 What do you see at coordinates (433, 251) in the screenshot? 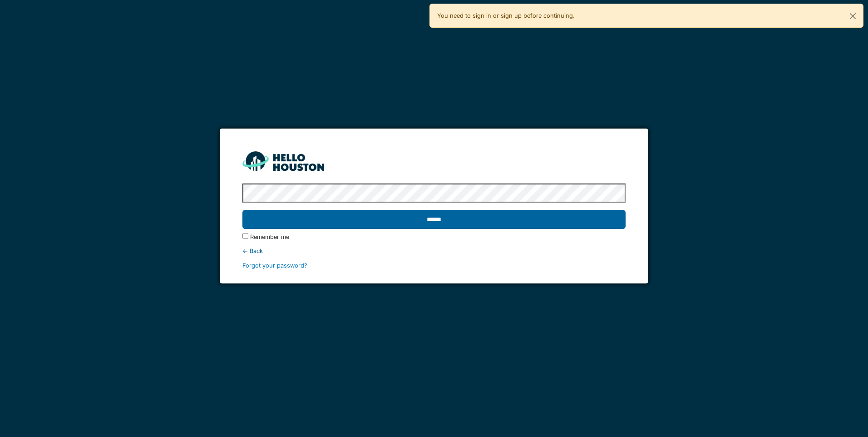
I see `div: ← Back` at bounding box center [433, 251].